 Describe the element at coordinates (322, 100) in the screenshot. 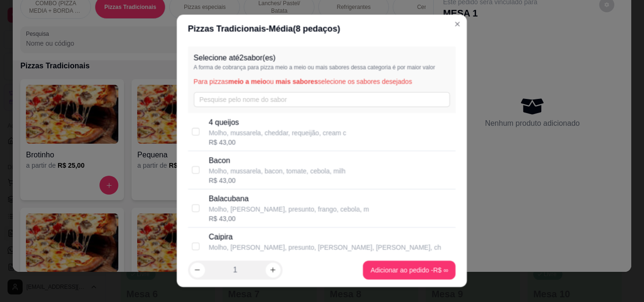

I see `input: Pesquise pelo nome do sabor` at that location.